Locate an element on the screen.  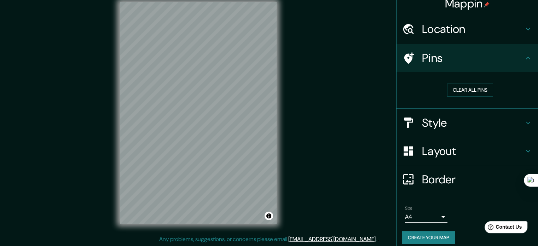
span: Contact Us is located at coordinates (34, 8).